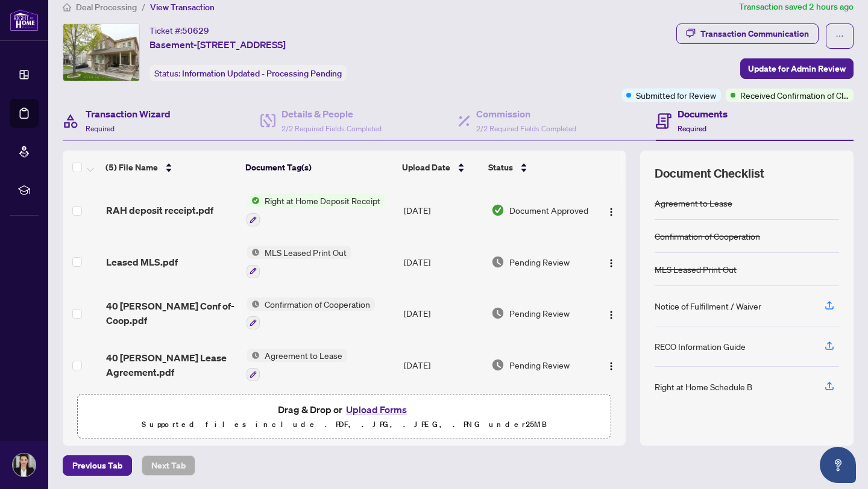  Describe the element at coordinates (710, 173) in the screenshot. I see `span: Document Checklist` at that location.